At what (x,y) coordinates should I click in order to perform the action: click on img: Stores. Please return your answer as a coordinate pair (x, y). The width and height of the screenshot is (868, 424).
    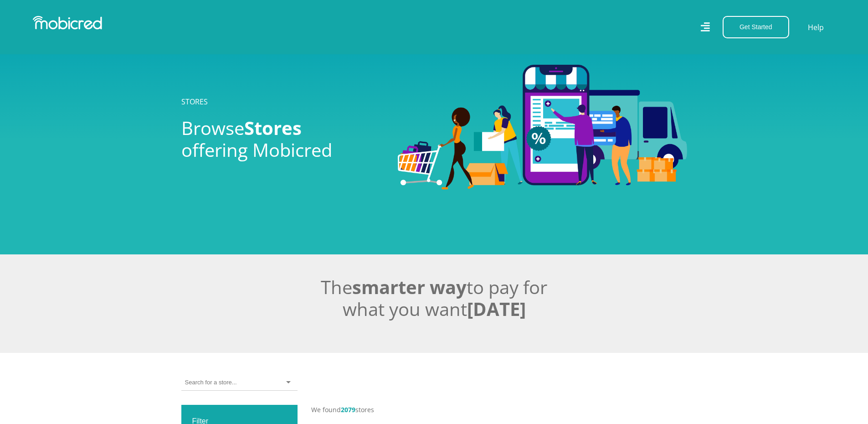
    Looking at the image, I should click on (543, 127).